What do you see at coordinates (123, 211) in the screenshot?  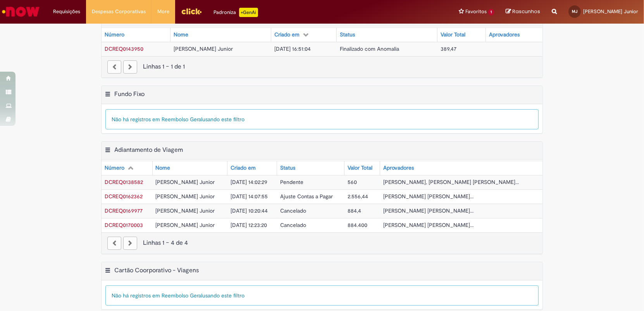 I see `span: DCREQ0169977` at bounding box center [123, 211].